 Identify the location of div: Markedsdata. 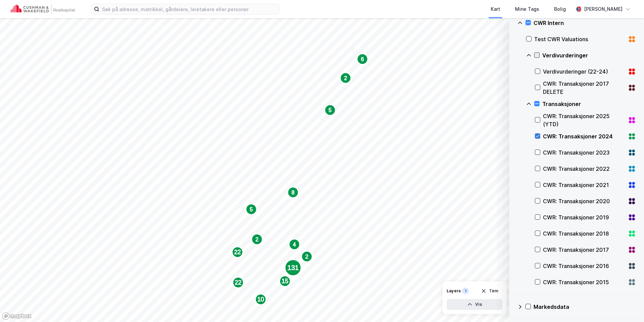
(585, 307).